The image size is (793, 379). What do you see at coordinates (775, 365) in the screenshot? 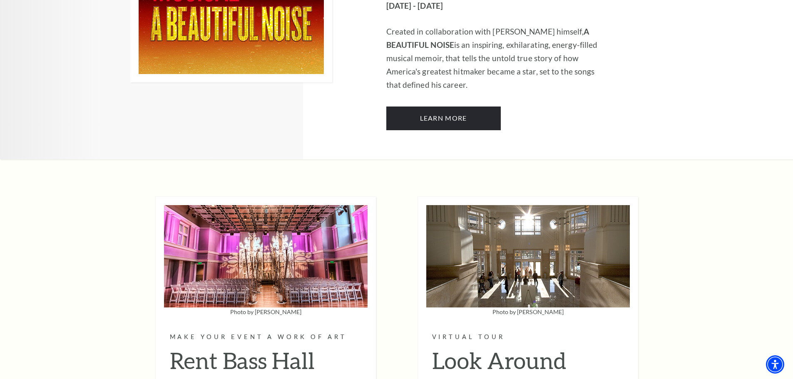
I see `div: Accessibility Menu` at bounding box center [775, 365].